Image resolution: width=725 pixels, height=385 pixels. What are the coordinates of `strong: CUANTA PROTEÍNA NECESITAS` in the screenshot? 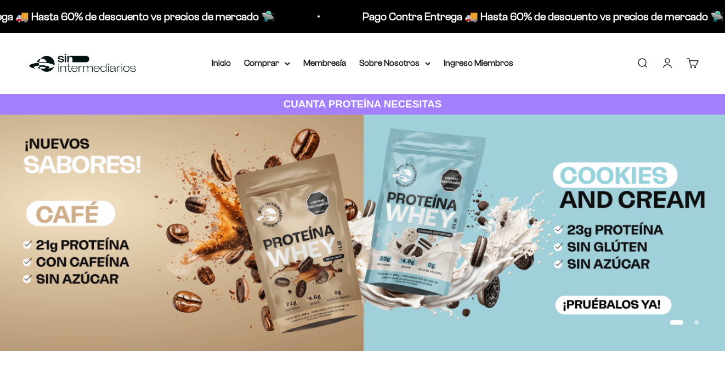 It's located at (363, 104).